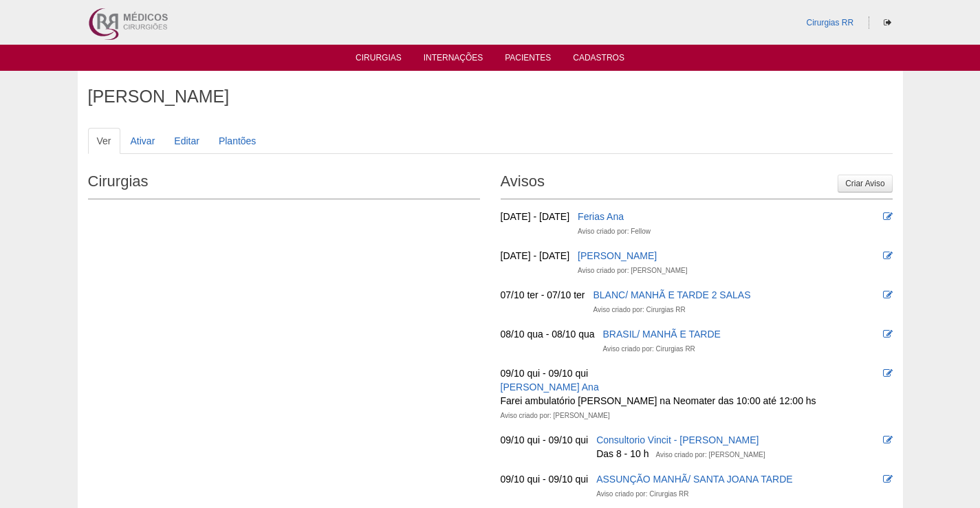 The height and width of the screenshot is (508, 980). I want to click on h2: Avisos, so click(697, 184).